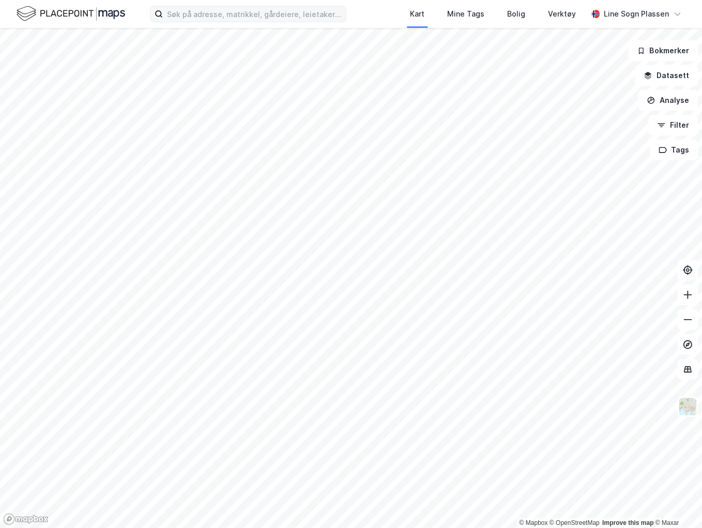  I want to click on img: logo.f888ab2527a4732fd821a326f86c7f29.svg, so click(71, 13).